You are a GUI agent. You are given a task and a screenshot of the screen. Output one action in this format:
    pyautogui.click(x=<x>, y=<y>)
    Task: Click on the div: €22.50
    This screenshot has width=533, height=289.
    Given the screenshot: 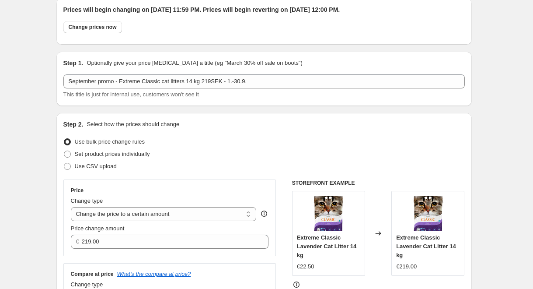 What is the action you would take?
    pyautogui.click(x=306, y=267)
    